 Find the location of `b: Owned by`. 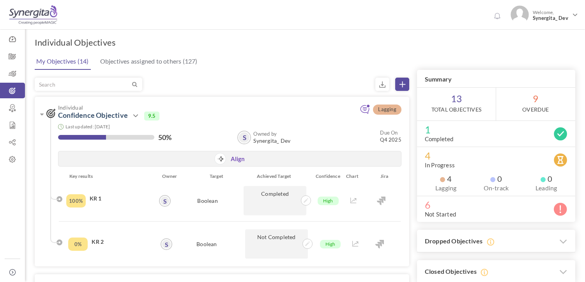

b: Owned by is located at coordinates (265, 134).